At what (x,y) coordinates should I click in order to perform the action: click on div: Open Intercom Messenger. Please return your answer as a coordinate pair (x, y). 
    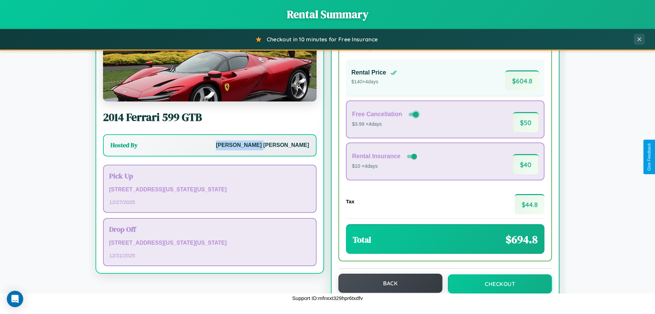
    Looking at the image, I should click on (15, 299).